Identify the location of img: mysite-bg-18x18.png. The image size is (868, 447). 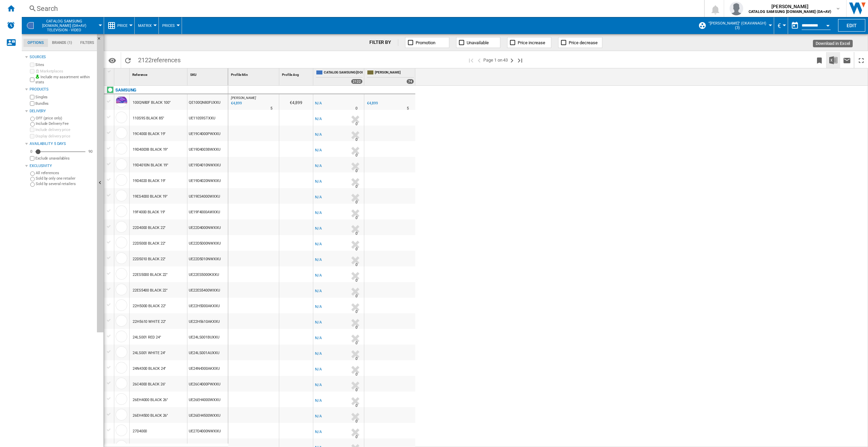
(37, 76).